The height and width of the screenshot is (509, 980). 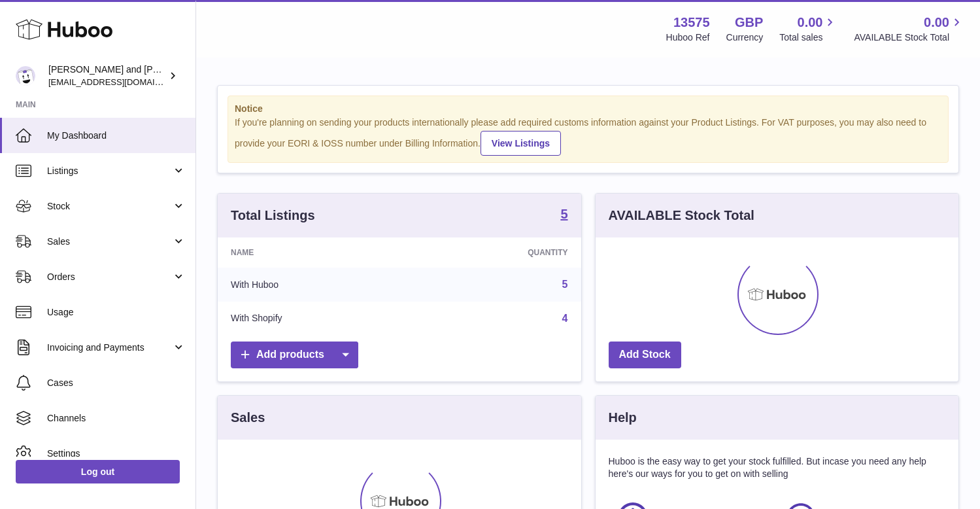 What do you see at coordinates (692, 22) in the screenshot?
I see `strong: 13575` at bounding box center [692, 22].